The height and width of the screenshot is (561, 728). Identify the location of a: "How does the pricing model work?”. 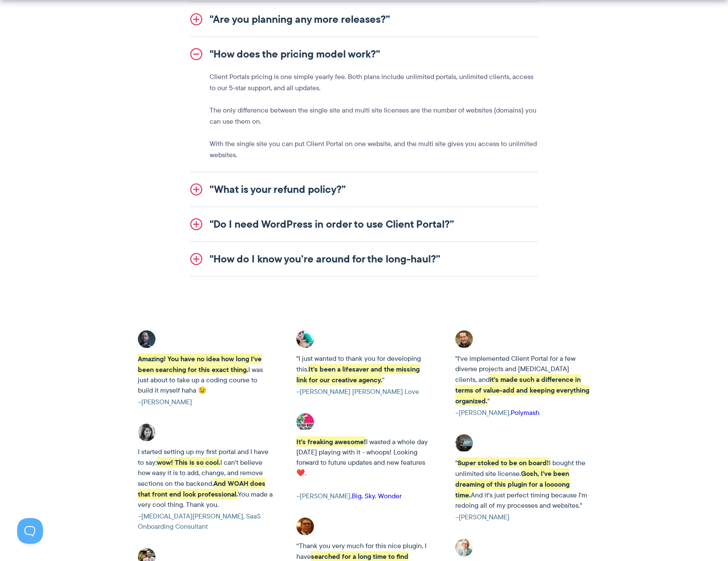
(364, 54).